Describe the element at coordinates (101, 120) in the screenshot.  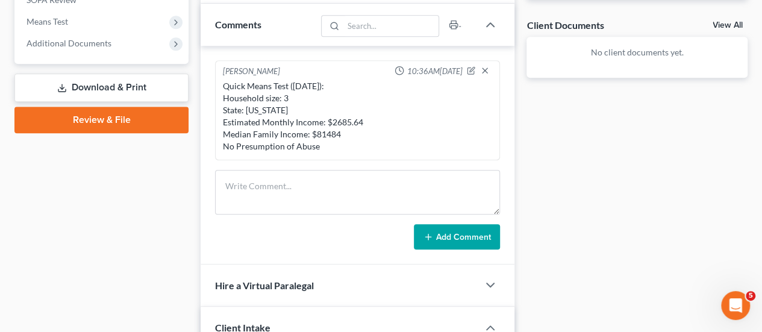
I see `a: Review & File` at that location.